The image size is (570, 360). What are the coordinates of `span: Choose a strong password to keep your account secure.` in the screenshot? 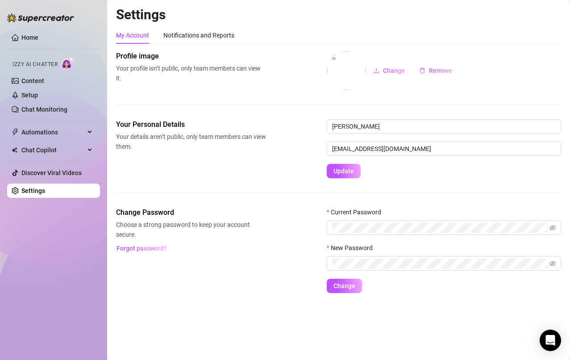 It's located at (191, 229).